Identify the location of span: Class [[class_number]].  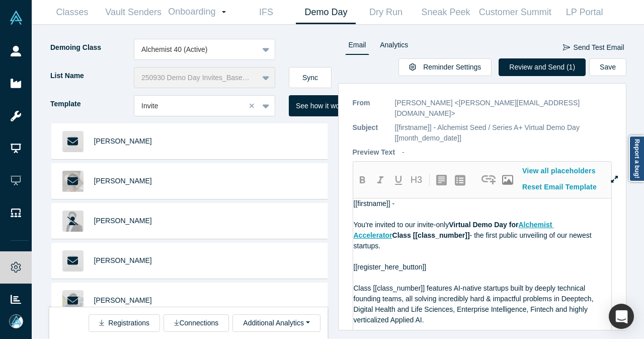
(431, 235).